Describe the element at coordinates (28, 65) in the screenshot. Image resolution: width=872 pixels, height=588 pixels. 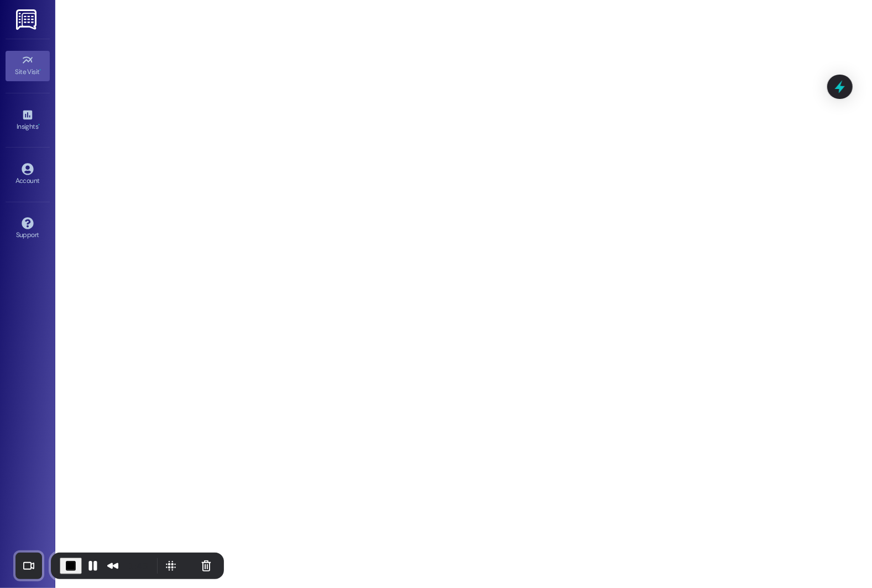
I see `a: Site Visit •` at that location.